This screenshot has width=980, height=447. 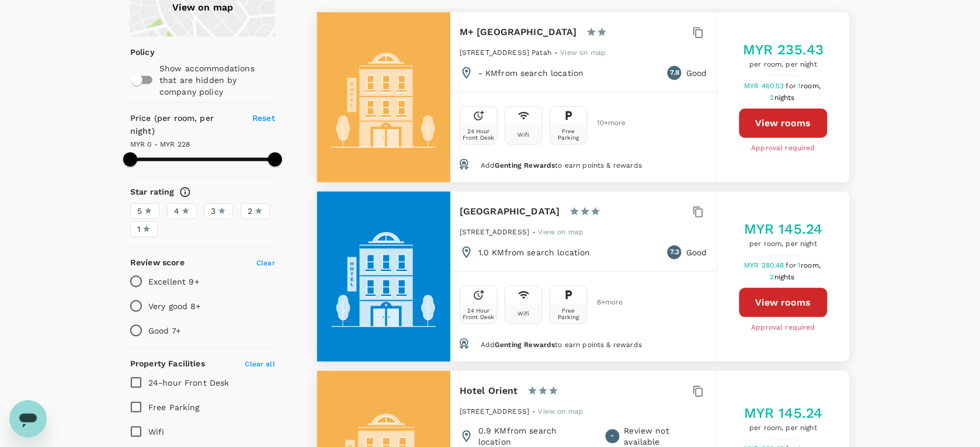 I want to click on h6: Price (per room, per night), so click(x=185, y=125).